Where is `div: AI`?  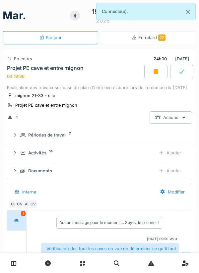 div: AI is located at coordinates (27, 204).